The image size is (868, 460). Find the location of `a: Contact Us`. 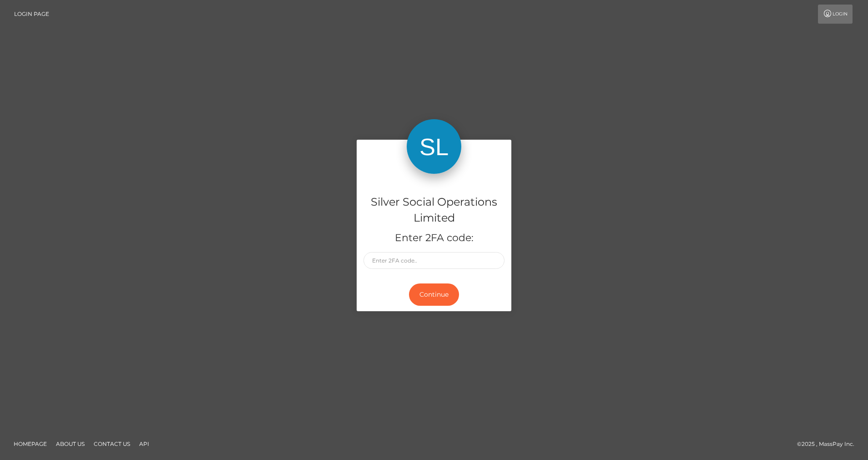

a: Contact Us is located at coordinates (112, 444).